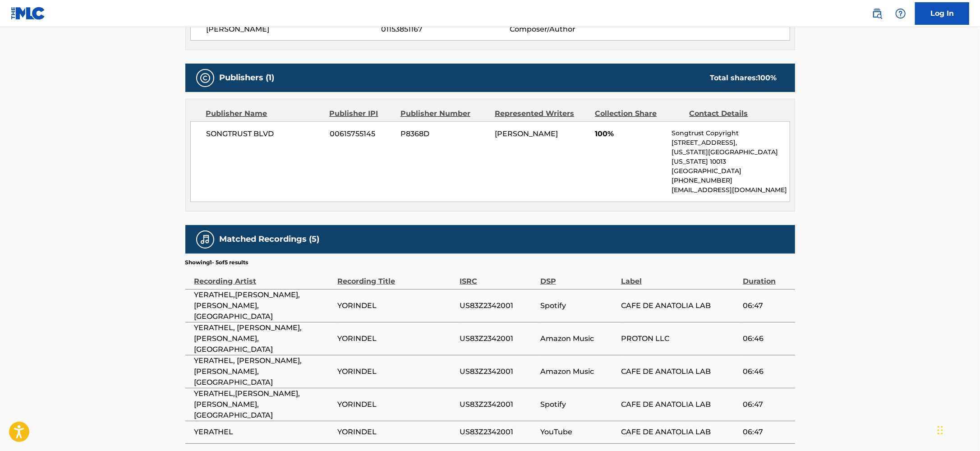 Image resolution: width=980 pixels, height=451 pixels. Describe the element at coordinates (578, 277) in the screenshot. I see `div: DSP` at that location.